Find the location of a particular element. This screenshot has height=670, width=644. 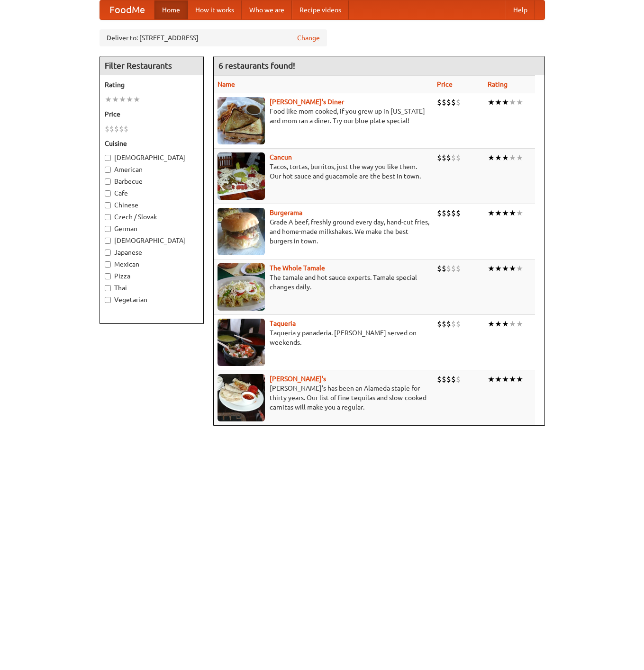

label: Barbecue is located at coordinates (151, 181).